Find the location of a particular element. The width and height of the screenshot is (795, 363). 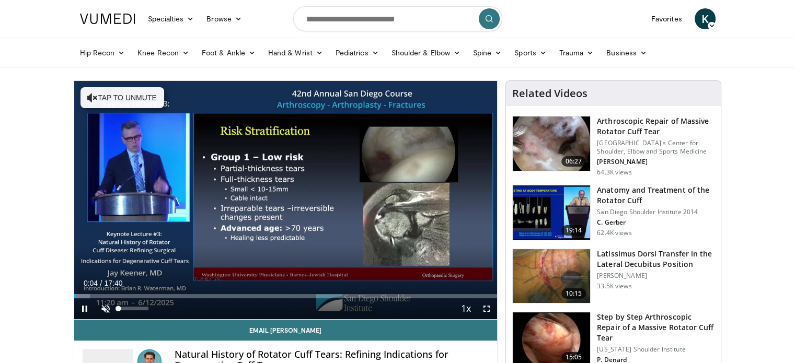

img: VuMedi Logo is located at coordinates (108, 19).